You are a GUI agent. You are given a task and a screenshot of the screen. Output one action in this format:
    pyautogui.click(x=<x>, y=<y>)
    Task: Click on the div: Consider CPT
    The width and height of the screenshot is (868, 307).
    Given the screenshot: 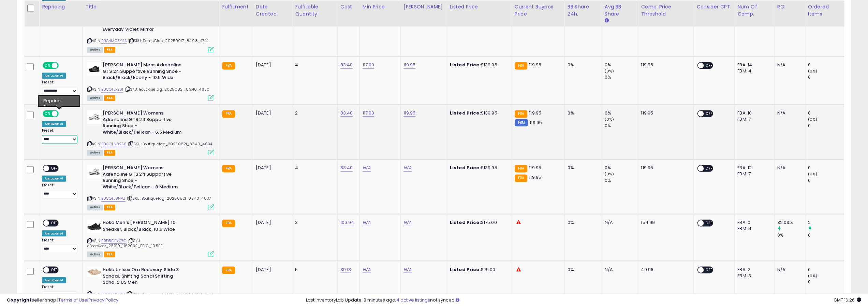 What is the action you would take?
    pyautogui.click(x=714, y=6)
    